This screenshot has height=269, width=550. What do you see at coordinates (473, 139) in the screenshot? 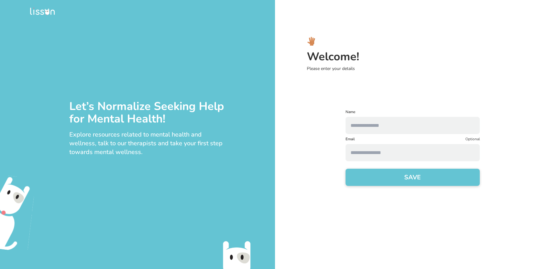
I see `p: Optional` at bounding box center [473, 139].